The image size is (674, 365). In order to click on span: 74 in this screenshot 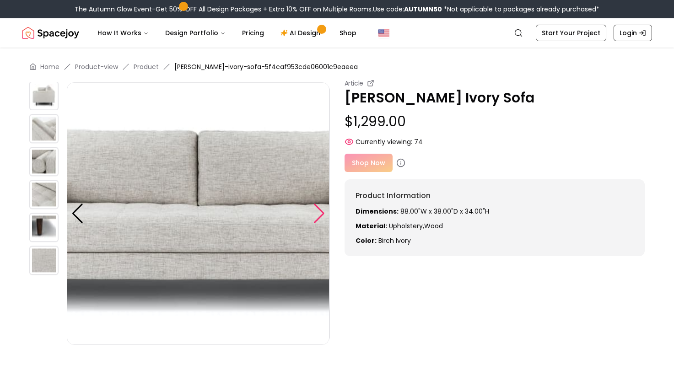, I will do `click(418, 142)`.